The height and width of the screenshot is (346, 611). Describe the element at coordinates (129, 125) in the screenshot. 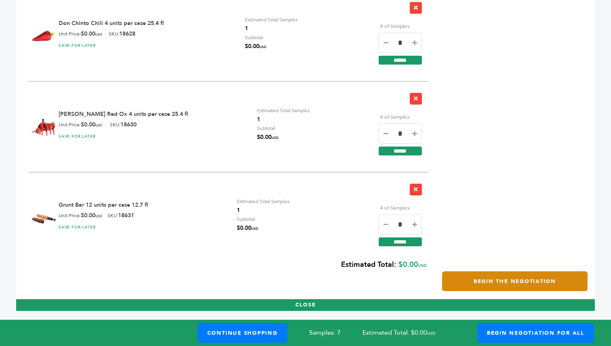

I see `b: 18630` at that location.